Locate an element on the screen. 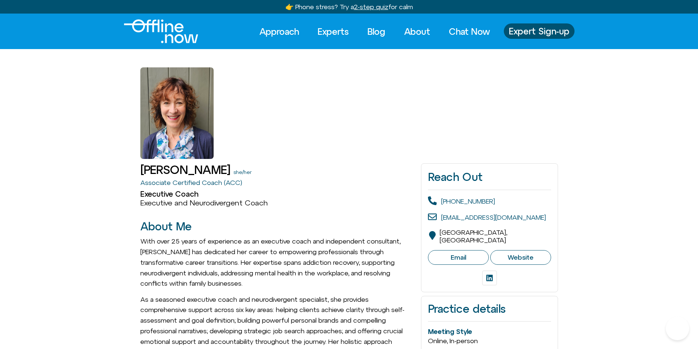 Image resolution: width=698 pixels, height=349 pixels. span: Meeting Style is located at coordinates (450, 332).